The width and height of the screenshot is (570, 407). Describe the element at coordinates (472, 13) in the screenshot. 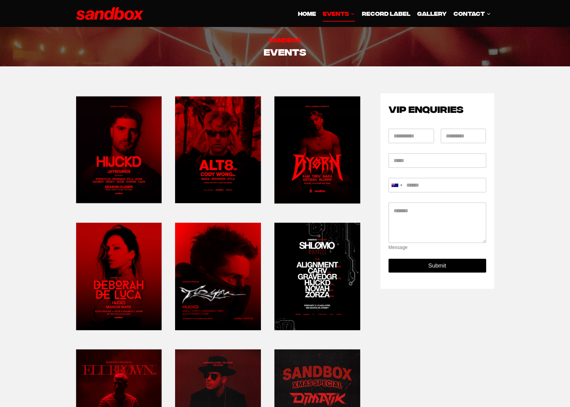

I see `a: CONTACT` at that location.